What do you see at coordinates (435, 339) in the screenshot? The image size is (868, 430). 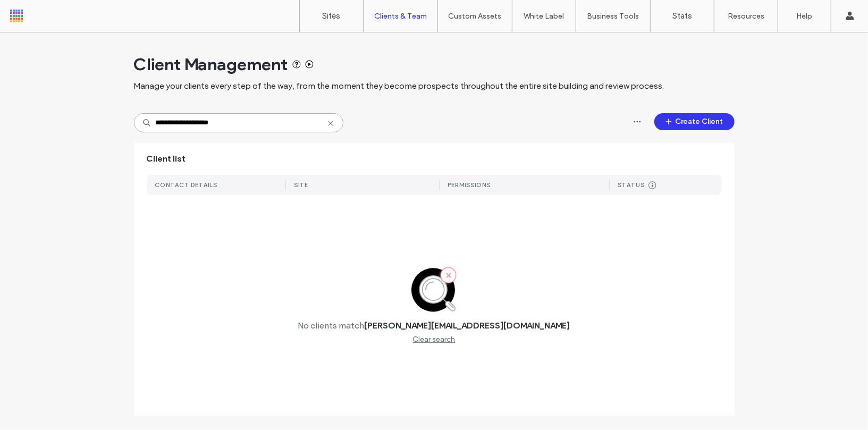 I see `div: Clear search` at bounding box center [435, 339].